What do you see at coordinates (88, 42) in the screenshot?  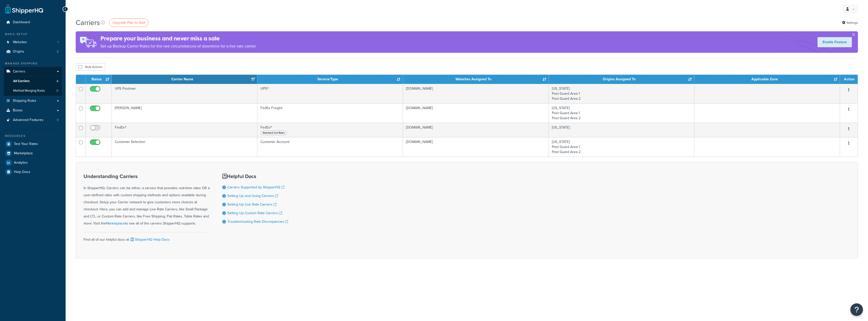 I see `img: ad-rules-rateshop-fe6ec290ccb7230408bd80ed9643f0289d75e0ffd9eb532fc0e269fcd187b520.png` at bounding box center [88, 42].